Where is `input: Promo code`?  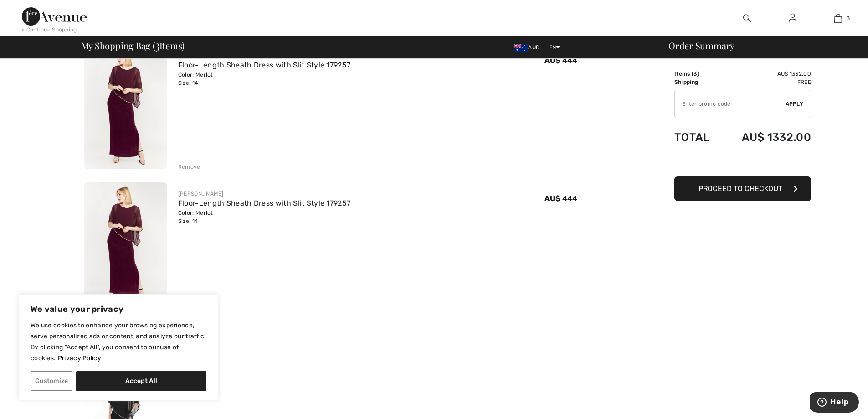
input: Promo code is located at coordinates (730, 104).